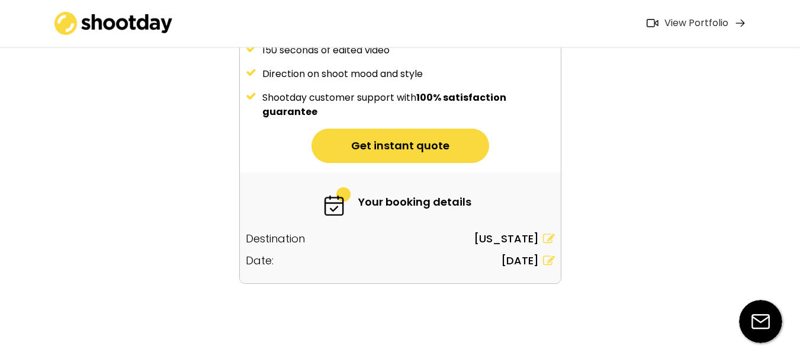 The image size is (800, 355). Describe the element at coordinates (408, 50) in the screenshot. I see `div: 150 seconds of edited video` at that location.